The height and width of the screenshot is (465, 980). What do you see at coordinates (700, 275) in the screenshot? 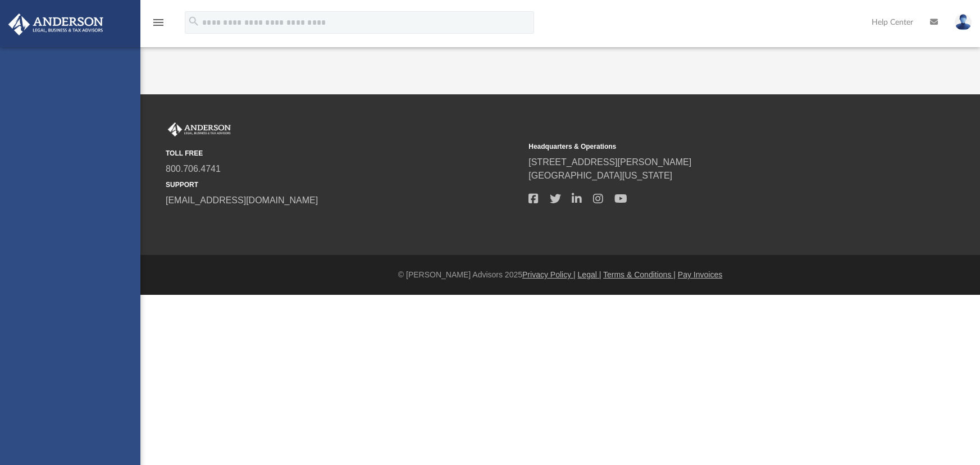
I see `a: Pay Invoices` at bounding box center [700, 275].